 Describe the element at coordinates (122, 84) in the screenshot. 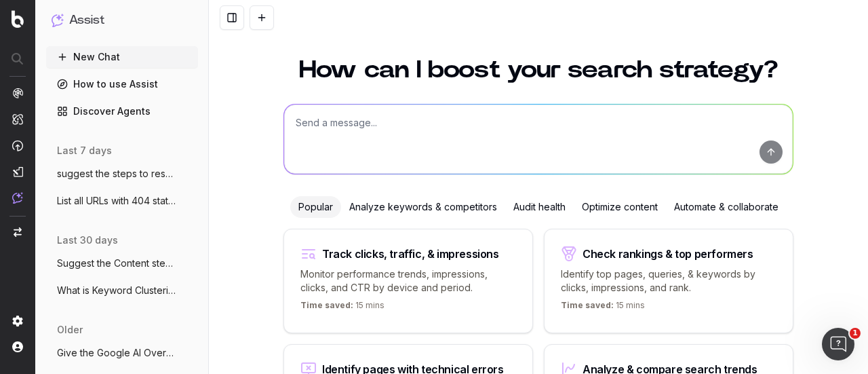

I see `a: How to use Assist` at that location.